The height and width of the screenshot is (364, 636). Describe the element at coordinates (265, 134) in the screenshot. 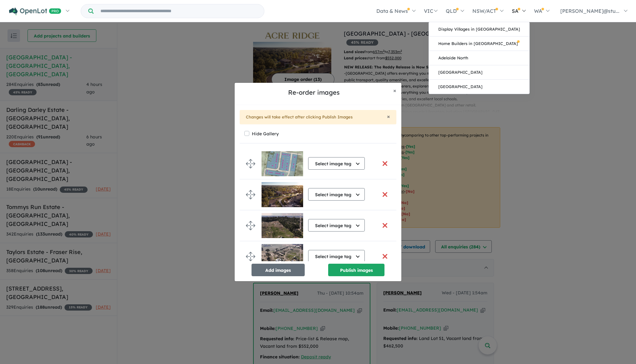

I see `label: Hide Gallery` at that location.